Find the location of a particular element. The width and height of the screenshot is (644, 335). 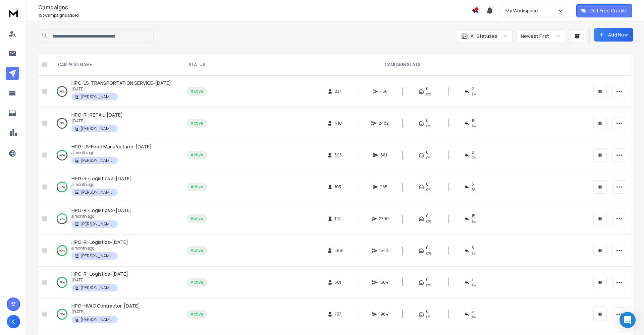

span: 237 is located at coordinates (338, 92).